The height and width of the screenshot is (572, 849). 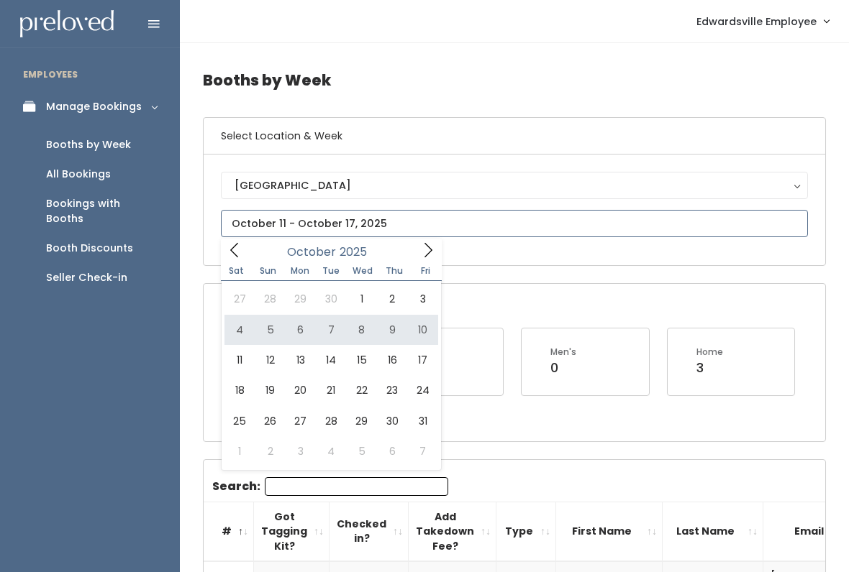 I want to click on div: All Bookings, so click(x=78, y=174).